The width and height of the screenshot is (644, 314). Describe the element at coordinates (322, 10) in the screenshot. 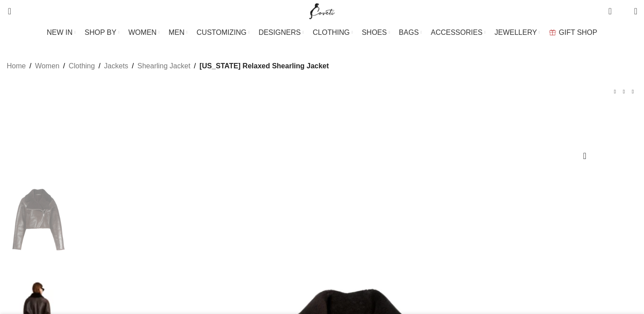

I see `a: Site logo` at that location.